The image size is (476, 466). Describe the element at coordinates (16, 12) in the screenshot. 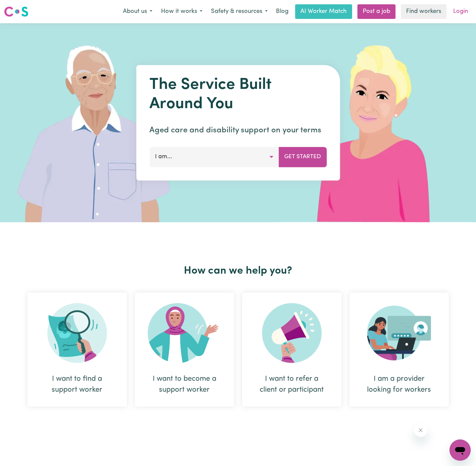

I see `img: Careseekers logo` at that location.